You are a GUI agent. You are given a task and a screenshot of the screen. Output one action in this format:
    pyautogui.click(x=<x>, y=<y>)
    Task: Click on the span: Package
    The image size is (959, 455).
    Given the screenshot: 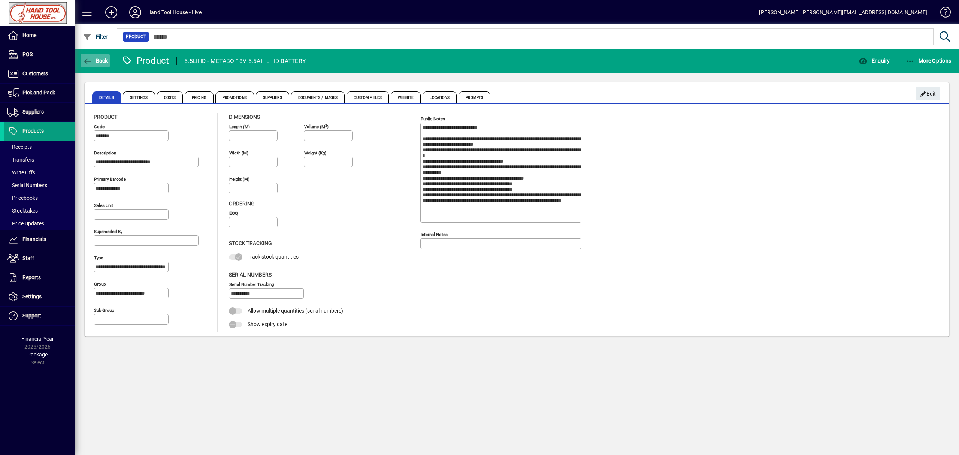 What is the action you would take?
    pyautogui.click(x=37, y=354)
    